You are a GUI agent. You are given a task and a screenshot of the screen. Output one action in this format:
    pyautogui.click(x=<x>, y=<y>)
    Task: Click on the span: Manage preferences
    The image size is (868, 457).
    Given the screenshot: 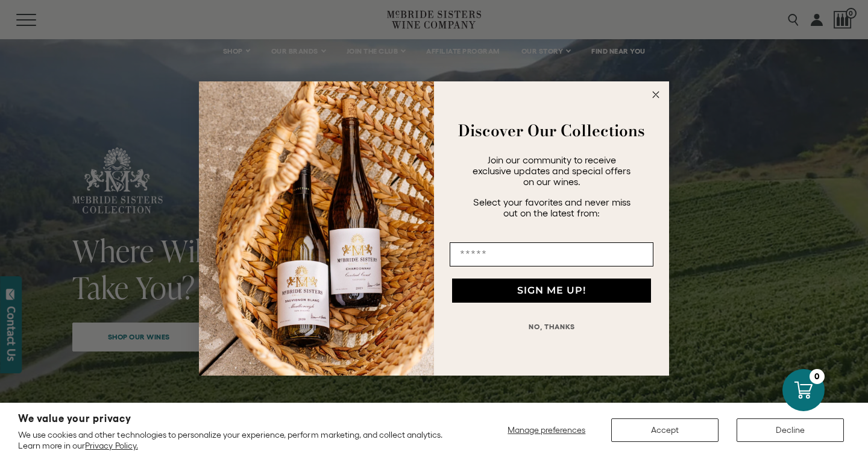 What is the action you would take?
    pyautogui.click(x=546, y=430)
    